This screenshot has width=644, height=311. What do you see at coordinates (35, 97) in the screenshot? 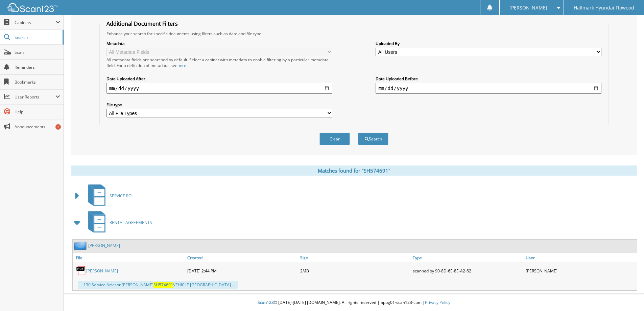
I see `span: User Reports` at bounding box center [35, 97].